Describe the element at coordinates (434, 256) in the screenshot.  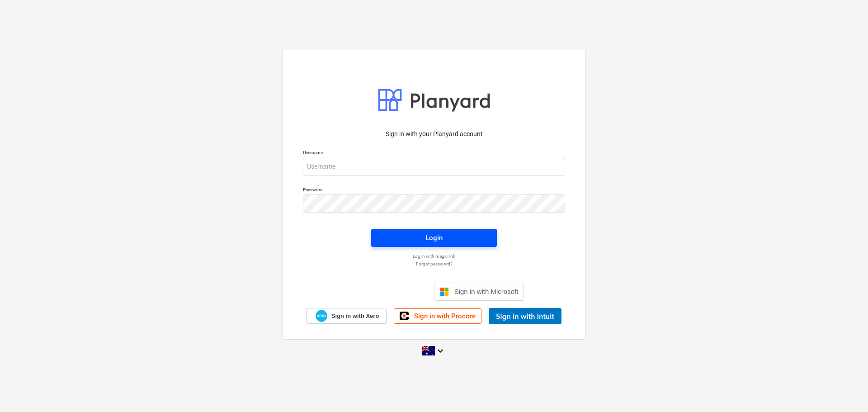
I see `p: Log in with magic link` at that location.